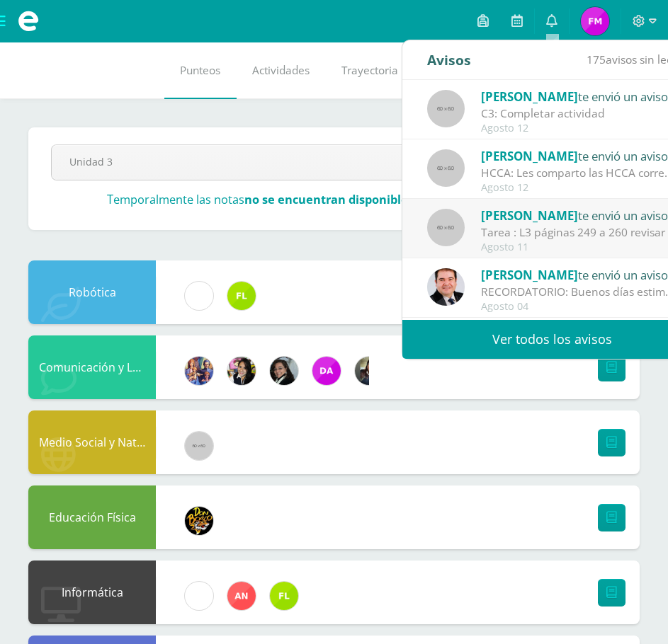 The height and width of the screenshot is (644, 668). I want to click on div: Comunicación y Lenguaje L.3 (Inglés y Laboratorio), so click(92, 368).